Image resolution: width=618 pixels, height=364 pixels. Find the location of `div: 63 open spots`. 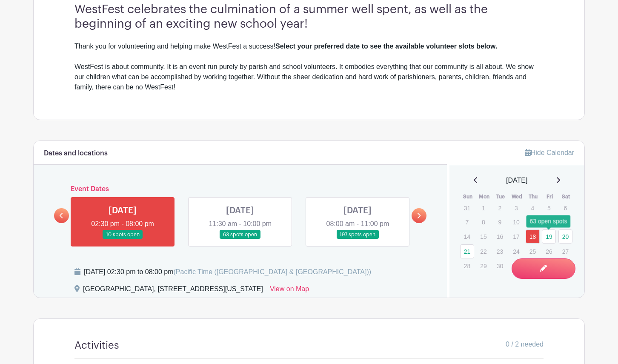

div: 63 open spots is located at coordinates (548, 221).